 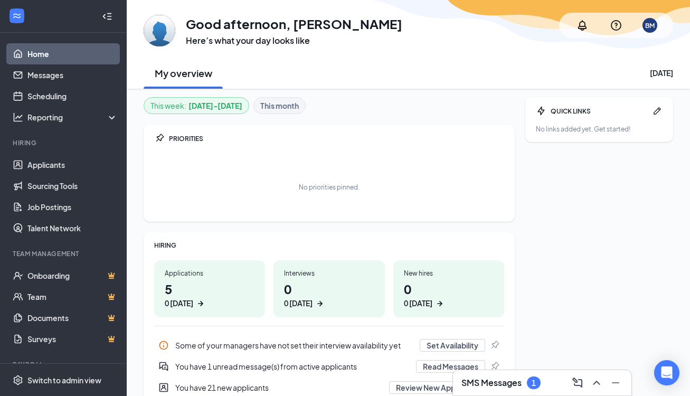 I want to click on svg: Bolt, so click(x=541, y=111).